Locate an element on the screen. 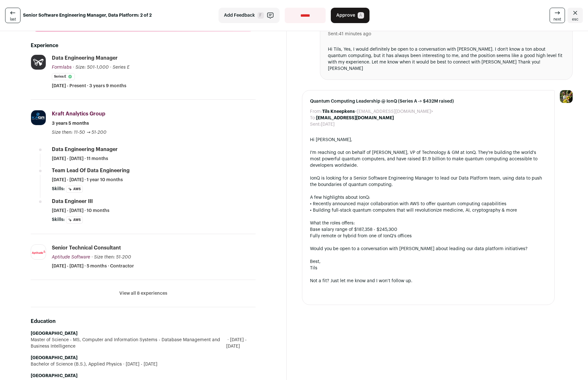  dt: To: is located at coordinates (313, 118).